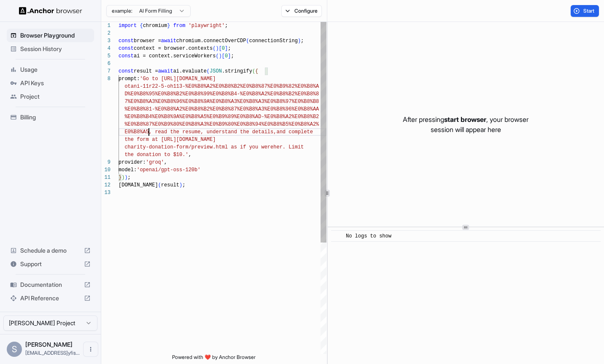 This screenshot has height=364, width=604. I want to click on div: Project, so click(50, 97).